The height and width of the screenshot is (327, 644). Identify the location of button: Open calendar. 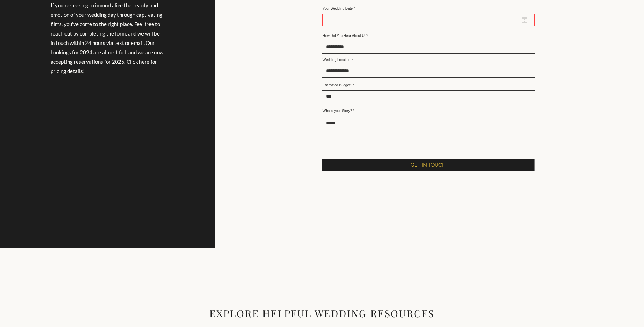
(524, 20).